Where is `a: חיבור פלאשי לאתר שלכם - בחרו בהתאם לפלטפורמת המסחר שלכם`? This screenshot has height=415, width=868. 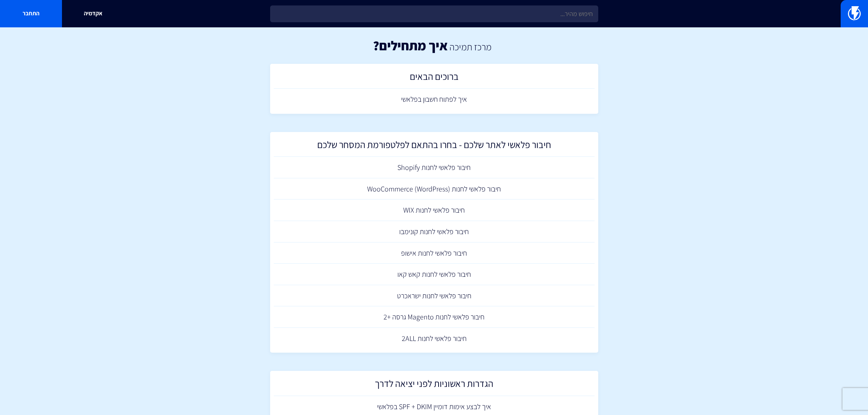
a: חיבור פלאשי לאתר שלכם - בחרו בהתאם לפלטפורמת המסחר שלכם is located at coordinates (435, 146).